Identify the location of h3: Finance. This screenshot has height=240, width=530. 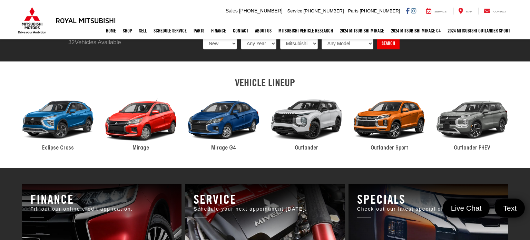
(101, 199).